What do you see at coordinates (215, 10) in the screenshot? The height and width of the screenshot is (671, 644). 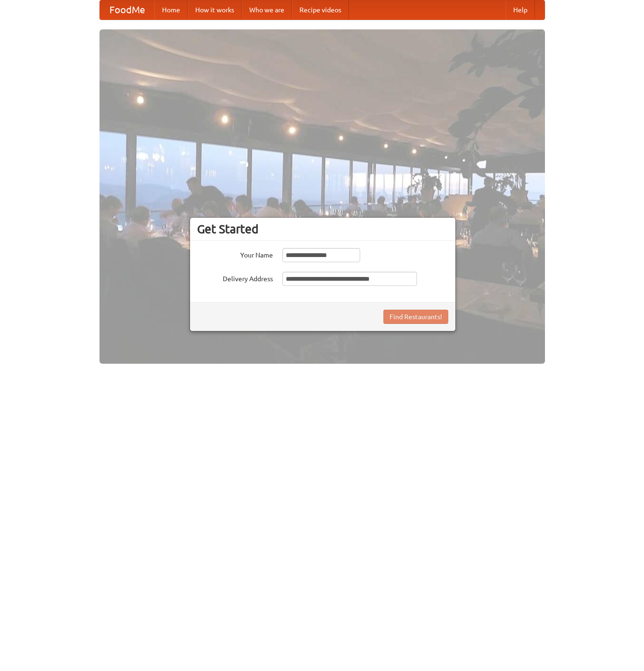 I see `a: How it works` at bounding box center [215, 10].